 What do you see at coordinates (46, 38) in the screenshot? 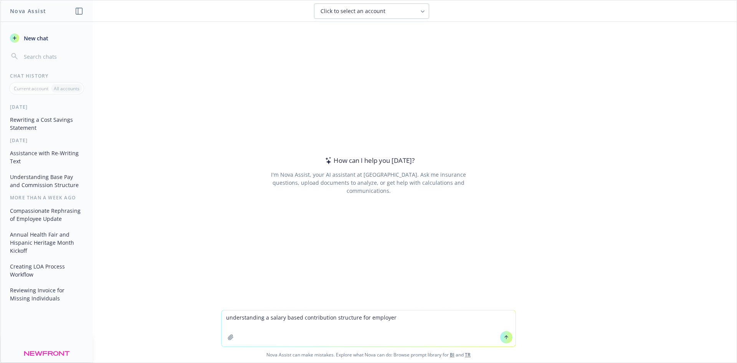
I see `button: New chat` at bounding box center [46, 38].